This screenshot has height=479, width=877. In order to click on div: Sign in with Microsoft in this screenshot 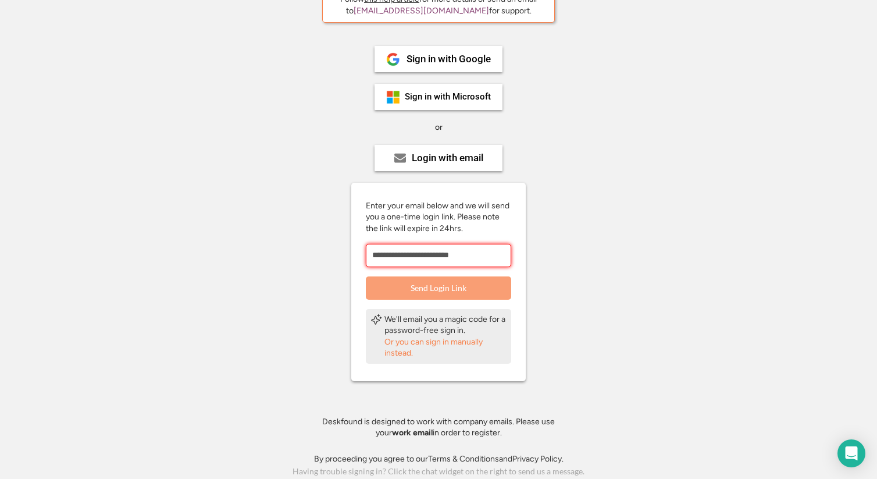, I will do `click(448, 97)`.